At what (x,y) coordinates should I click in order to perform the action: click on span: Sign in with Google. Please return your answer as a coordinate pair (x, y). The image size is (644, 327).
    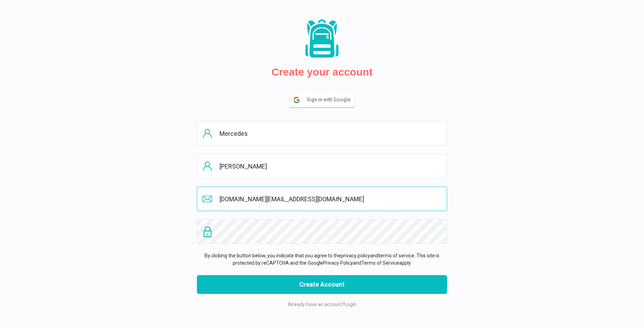
    Looking at the image, I should click on (330, 99).